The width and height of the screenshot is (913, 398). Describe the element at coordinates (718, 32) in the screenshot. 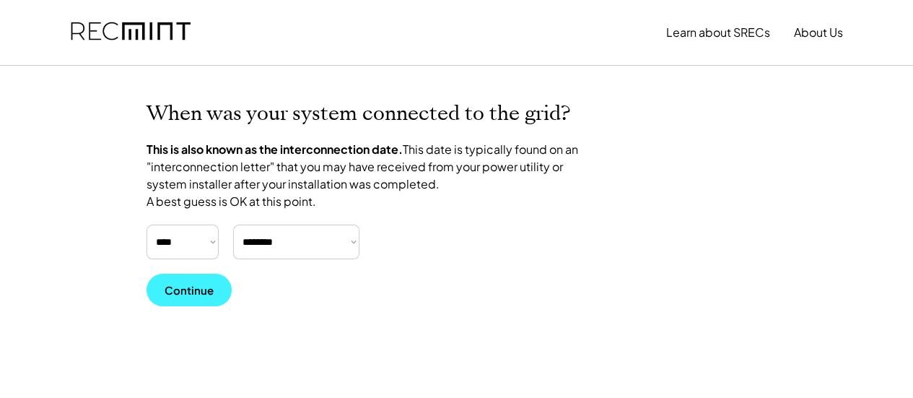

I see `button: Learn about SRECs` at that location.